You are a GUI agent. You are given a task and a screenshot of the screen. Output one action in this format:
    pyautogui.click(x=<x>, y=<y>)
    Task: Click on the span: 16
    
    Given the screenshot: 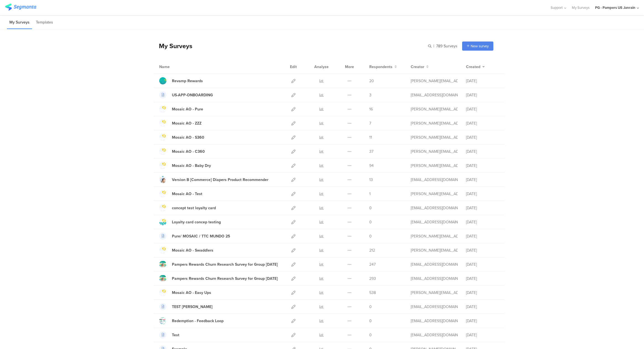 What is the action you would take?
    pyautogui.click(x=371, y=109)
    